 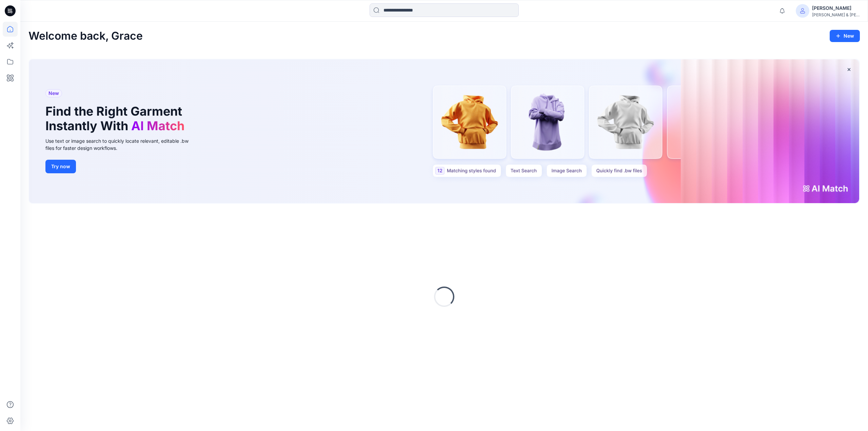 What do you see at coordinates (61, 167) in the screenshot?
I see `button: Try now` at bounding box center [61, 167].